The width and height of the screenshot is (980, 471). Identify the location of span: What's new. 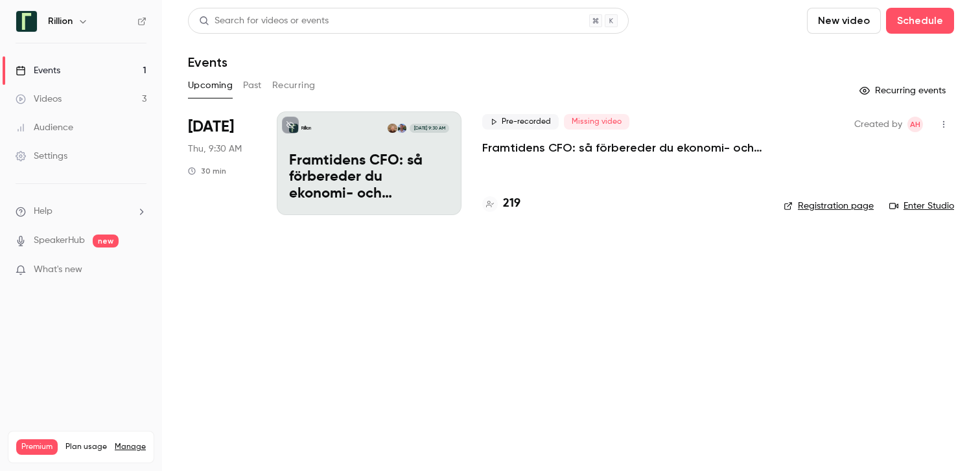
(57, 270).